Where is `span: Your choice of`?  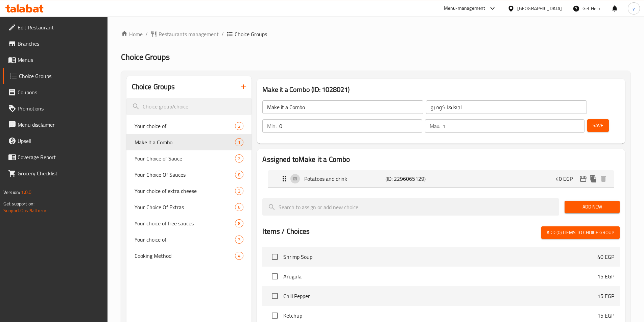 span: Your choice of is located at coordinates (185, 126).